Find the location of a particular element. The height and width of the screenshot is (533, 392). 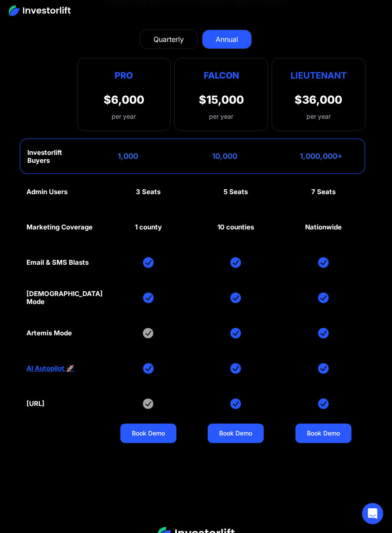

div: $15,000 is located at coordinates (221, 99).